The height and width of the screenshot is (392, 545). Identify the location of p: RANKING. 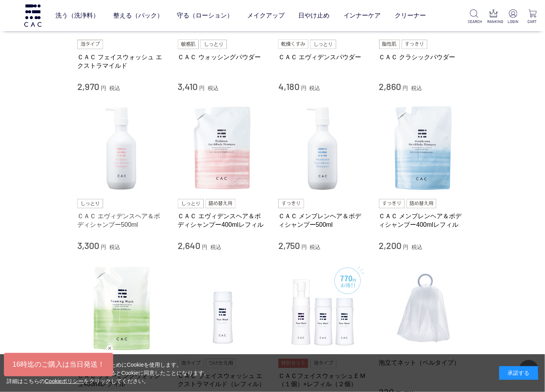
(493, 21).